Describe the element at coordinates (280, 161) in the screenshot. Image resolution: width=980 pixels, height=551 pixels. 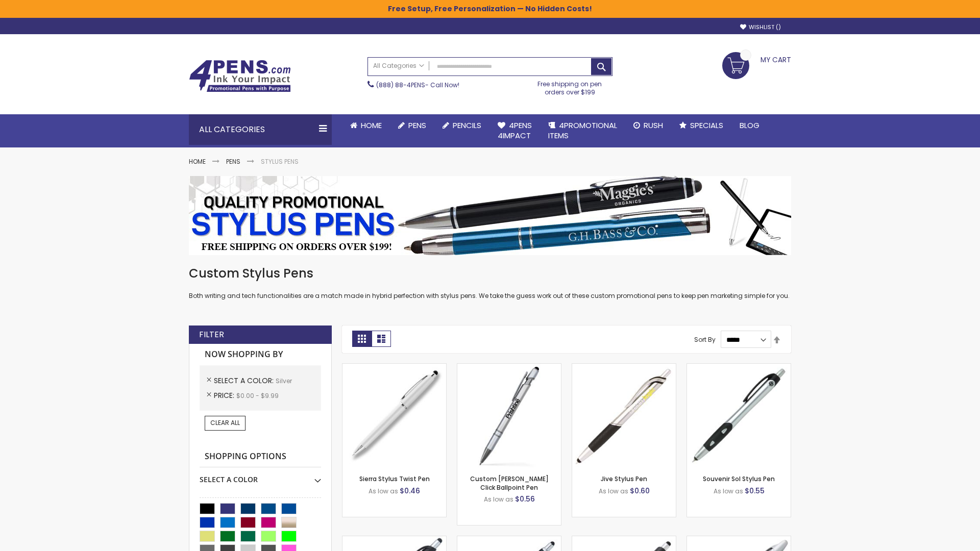
I see `strong: Stylus Pens` at that location.